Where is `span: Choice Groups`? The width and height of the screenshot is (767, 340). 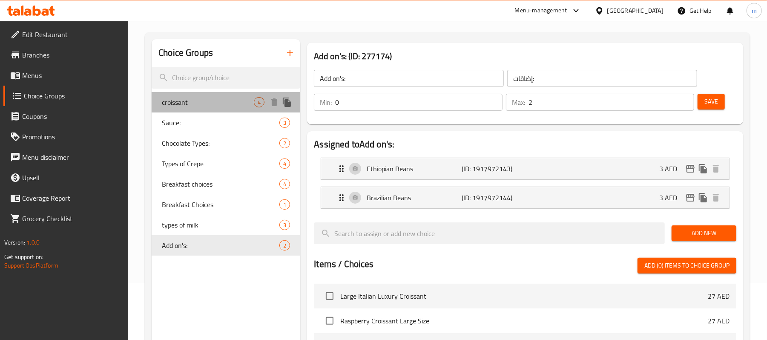
span: Choice Groups is located at coordinates (72, 96).